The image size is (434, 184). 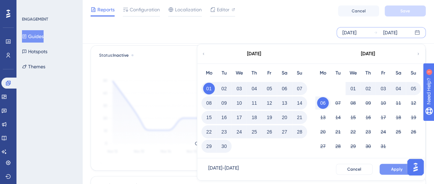 What do you see at coordinates (106, 10) in the screenshot?
I see `span: Reports` at bounding box center [106, 10].